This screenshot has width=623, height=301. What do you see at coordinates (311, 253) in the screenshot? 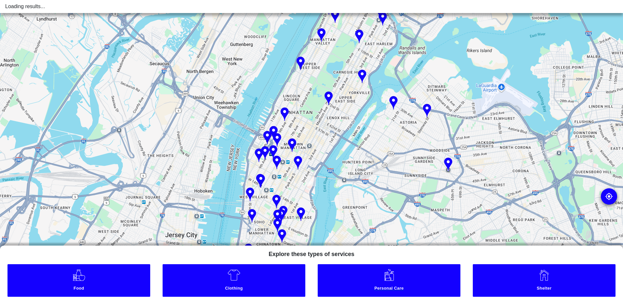
I see `h5: Explore these types of services` at bounding box center [311, 253].